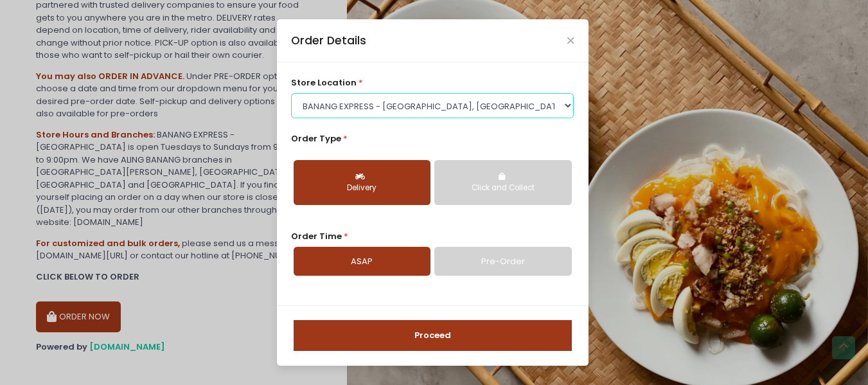 Image resolution: width=868 pixels, height=385 pixels. What do you see at coordinates (362, 188) in the screenshot?
I see `div: Delivery` at bounding box center [362, 188].